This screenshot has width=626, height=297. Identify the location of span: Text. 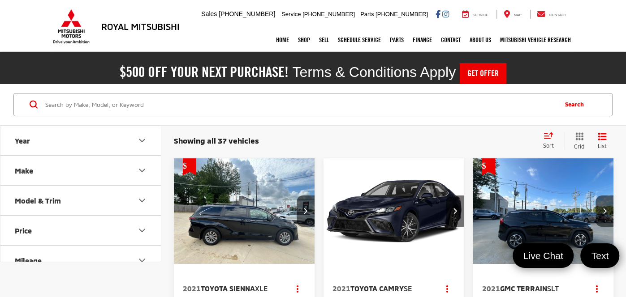
(599, 256).